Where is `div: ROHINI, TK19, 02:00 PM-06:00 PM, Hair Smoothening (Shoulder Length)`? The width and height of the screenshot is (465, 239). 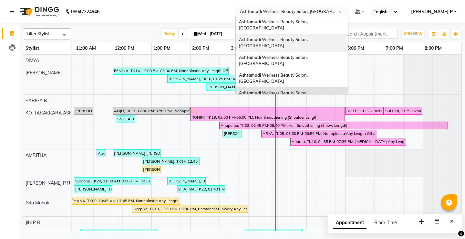 div: ROHINI, TK19, 02:00 PM-06:00 PM, Hair Smoothening (Shoulder Length) is located at coordinates (268, 114).